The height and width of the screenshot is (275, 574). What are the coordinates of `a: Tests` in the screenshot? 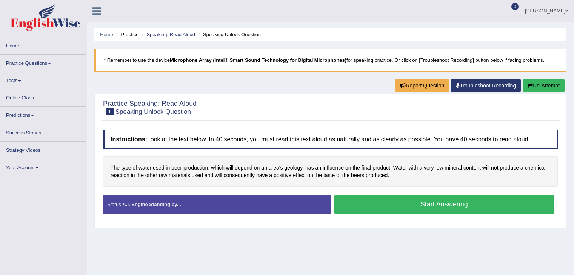 It's located at (43, 79).